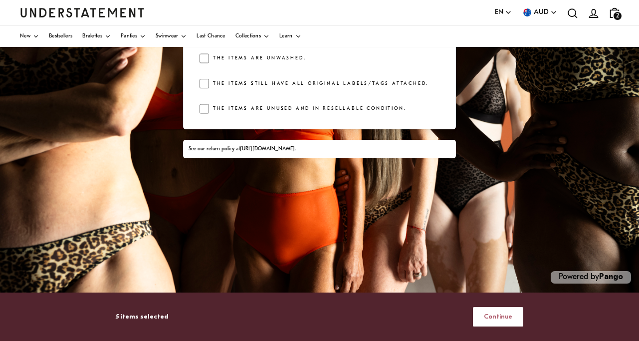  I want to click on a: Panties, so click(133, 36).